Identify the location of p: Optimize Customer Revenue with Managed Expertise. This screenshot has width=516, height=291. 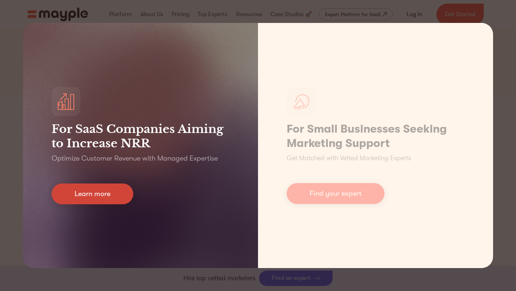
(135, 158).